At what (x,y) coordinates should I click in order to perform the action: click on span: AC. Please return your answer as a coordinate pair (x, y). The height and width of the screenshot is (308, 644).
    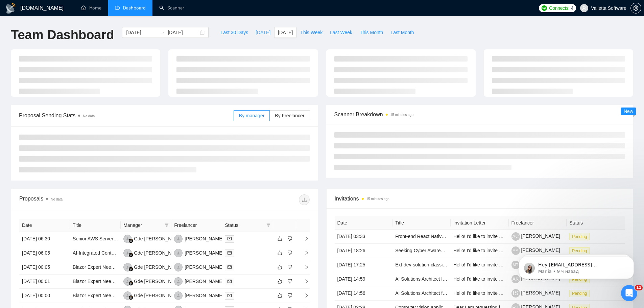
    Looking at the image, I should click on (515, 236).